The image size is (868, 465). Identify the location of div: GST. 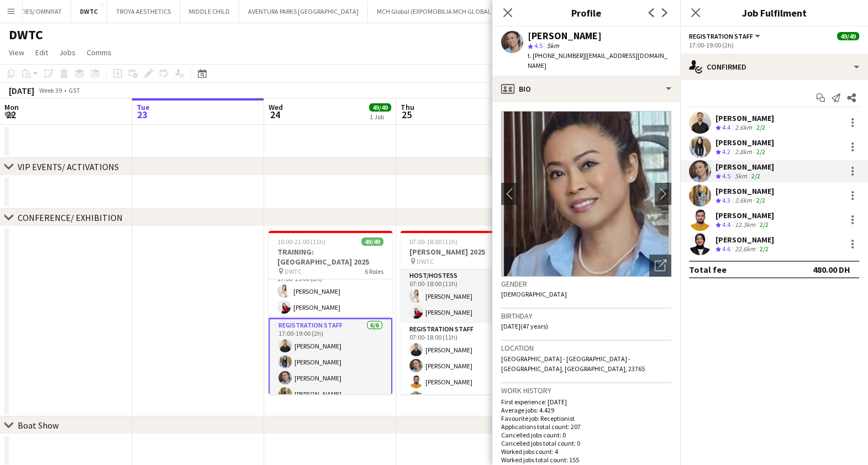
(74, 90).